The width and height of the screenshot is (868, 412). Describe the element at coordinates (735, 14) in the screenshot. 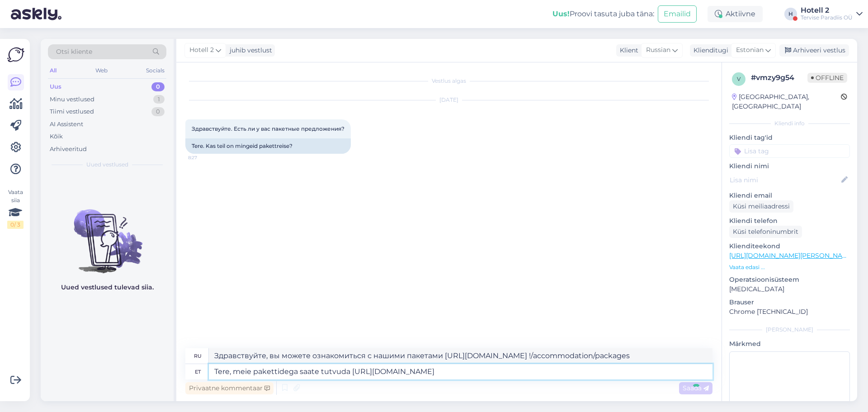

I see `div: Aktiivne` at that location.